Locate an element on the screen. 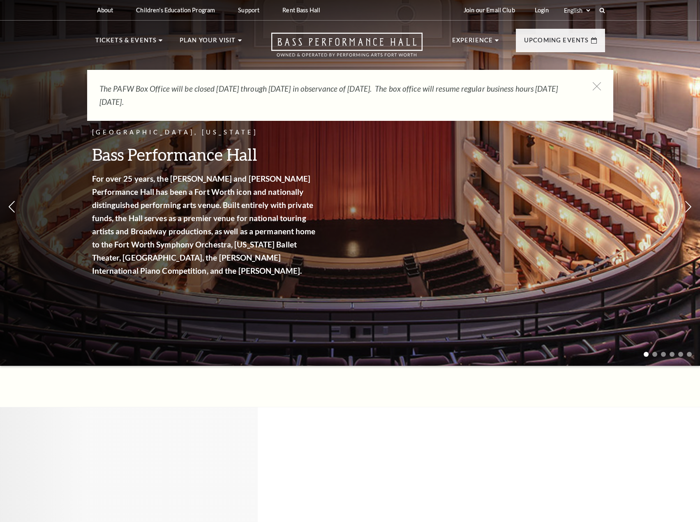 The width and height of the screenshot is (700, 522). p: Upcoming Events is located at coordinates (557, 43).